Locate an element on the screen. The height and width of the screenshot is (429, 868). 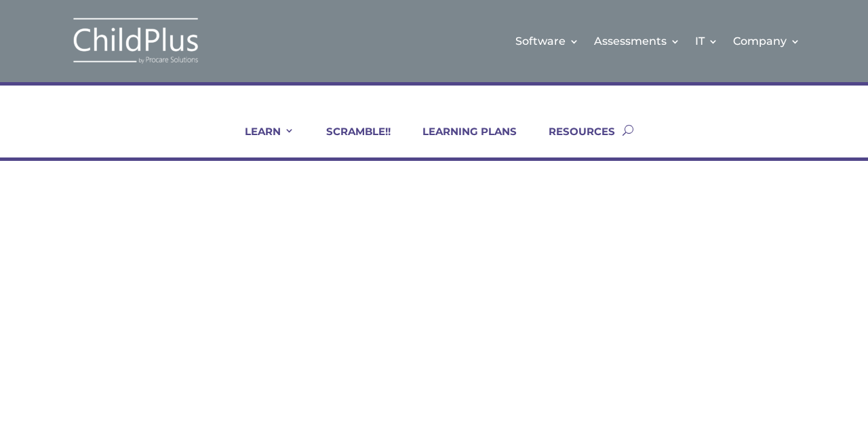
a: Assessments is located at coordinates (637, 41).